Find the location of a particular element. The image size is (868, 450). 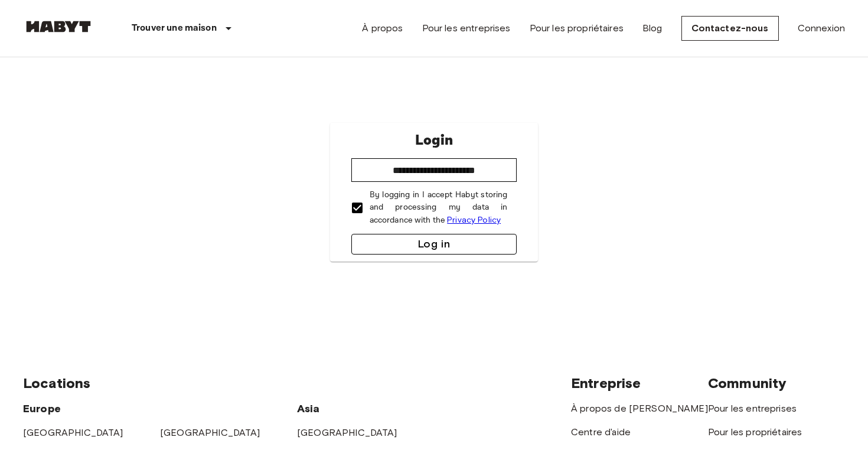

p: Login is located at coordinates (434, 140).